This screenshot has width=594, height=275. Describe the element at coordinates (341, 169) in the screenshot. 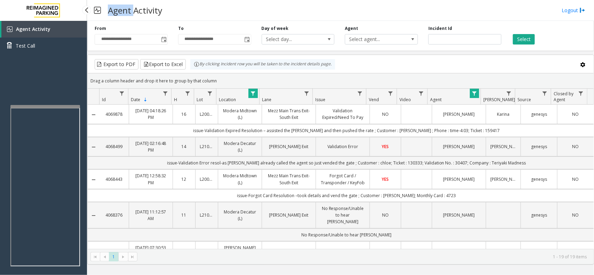

I see `div: Data table` at that location.